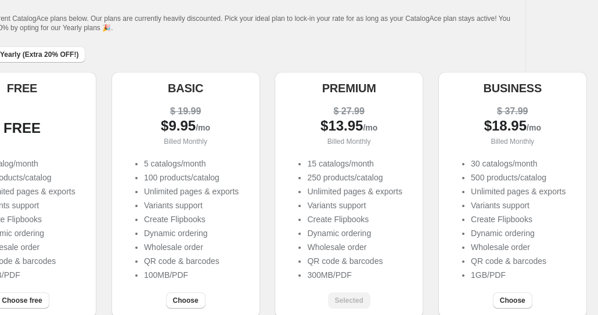 This screenshot has width=598, height=315. What do you see at coordinates (186, 127) in the screenshot?
I see `div: $ 9.95` at bounding box center [186, 127].